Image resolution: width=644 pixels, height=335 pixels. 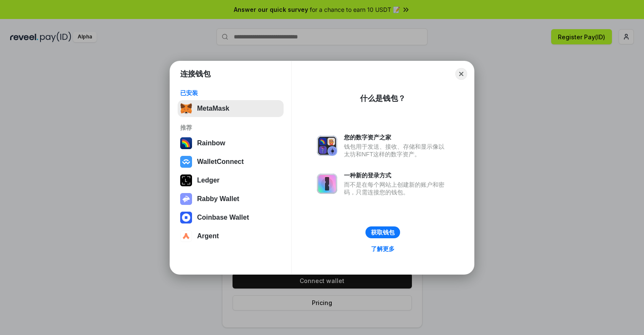 I want to click on div: 获取钱包, so click(x=383, y=232).